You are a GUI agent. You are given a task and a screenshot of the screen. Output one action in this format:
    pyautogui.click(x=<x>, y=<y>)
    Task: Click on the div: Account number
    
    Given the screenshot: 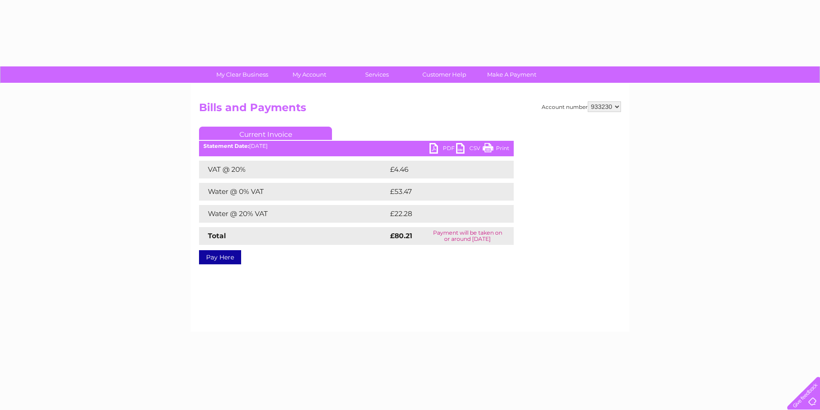 What is the action you would take?
    pyautogui.click(x=581, y=107)
    